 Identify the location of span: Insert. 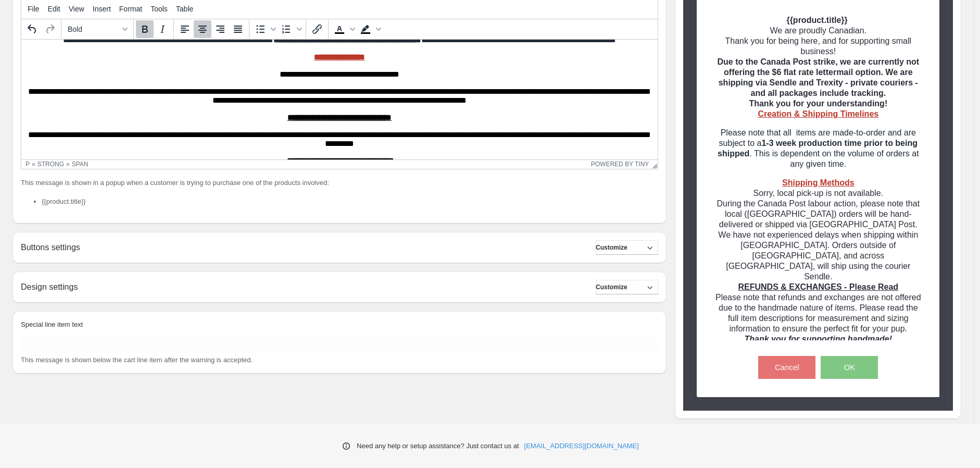
(101, 9).